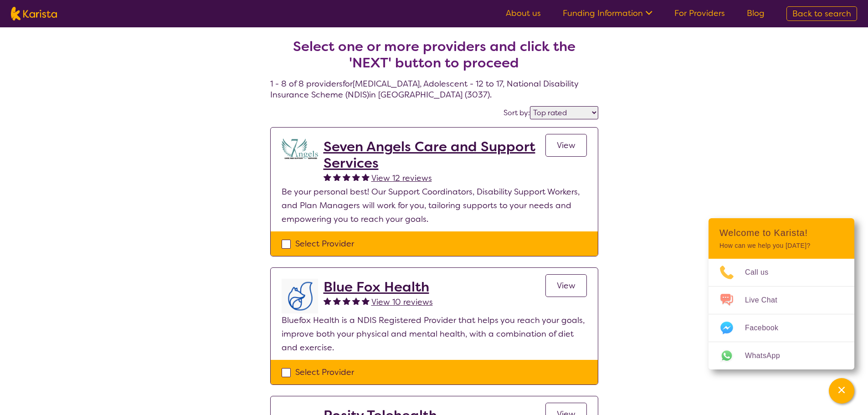 The image size is (868, 415). Describe the element at coordinates (33, 14) in the screenshot. I see `img: Karista logo` at that location.